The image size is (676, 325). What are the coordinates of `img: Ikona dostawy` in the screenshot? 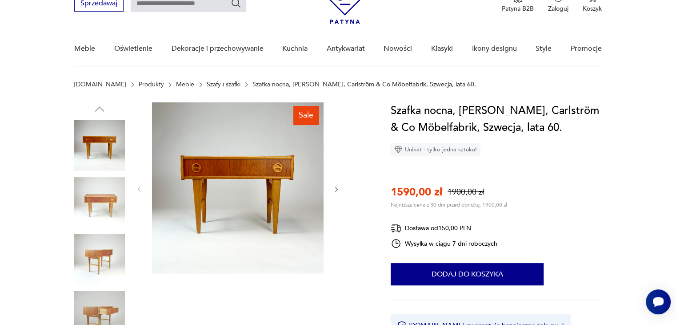 It's located at (396, 228).